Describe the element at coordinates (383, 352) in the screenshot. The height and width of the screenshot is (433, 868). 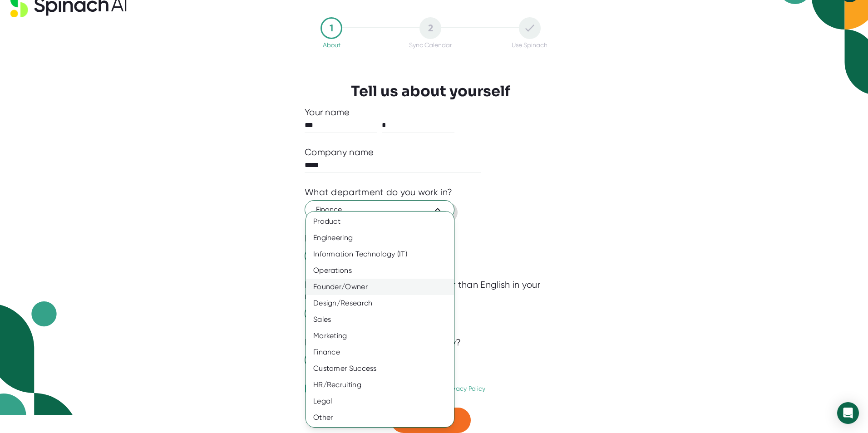
I see `div: Finance` at that location.